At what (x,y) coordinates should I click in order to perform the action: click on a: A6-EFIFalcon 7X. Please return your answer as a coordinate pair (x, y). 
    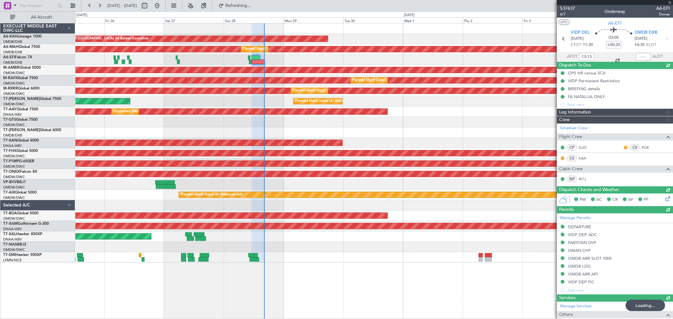
    Looking at the image, I should click on (18, 57).